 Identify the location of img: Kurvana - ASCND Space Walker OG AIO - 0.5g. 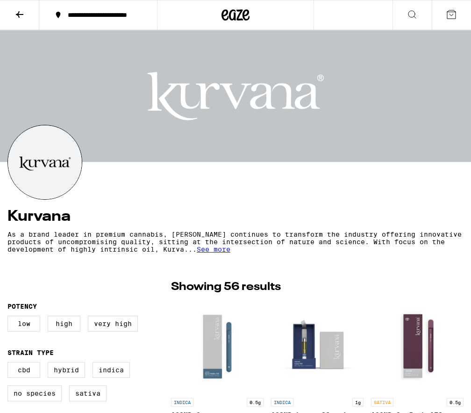
(217, 347).